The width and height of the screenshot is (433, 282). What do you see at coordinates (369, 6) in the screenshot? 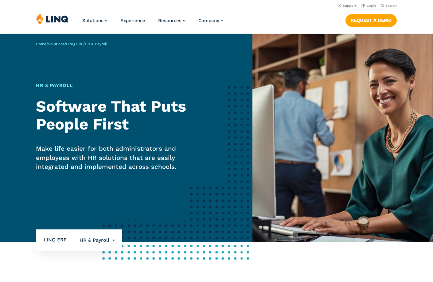
I see `a: Login` at bounding box center [369, 6].